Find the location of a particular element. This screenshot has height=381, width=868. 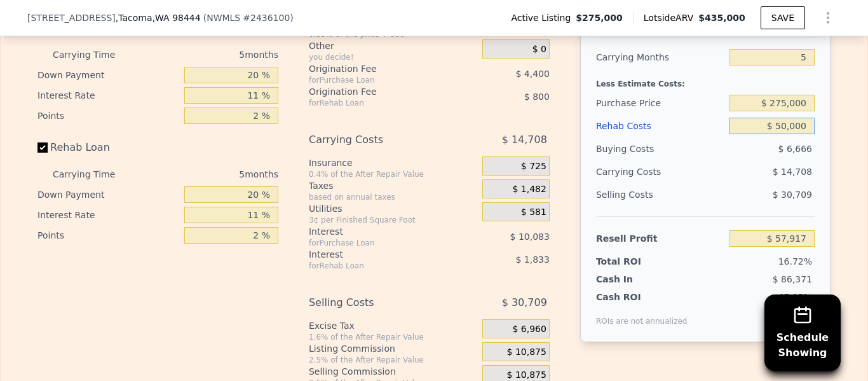

div: 1.6% of the After Repair Value is located at coordinates (393, 337).